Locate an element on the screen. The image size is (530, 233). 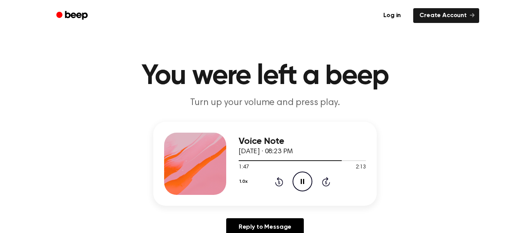
h3: Voice Note is located at coordinates (303, 141).